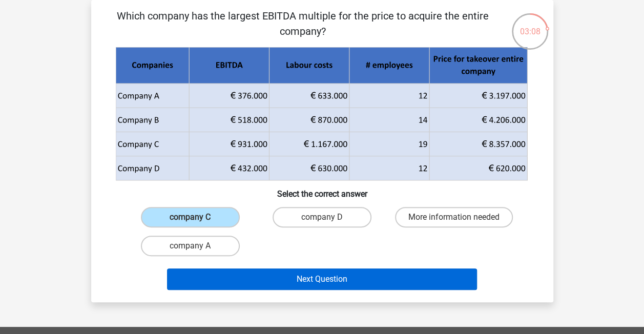  What do you see at coordinates (322, 217) in the screenshot?
I see `label: company D` at bounding box center [322, 217].